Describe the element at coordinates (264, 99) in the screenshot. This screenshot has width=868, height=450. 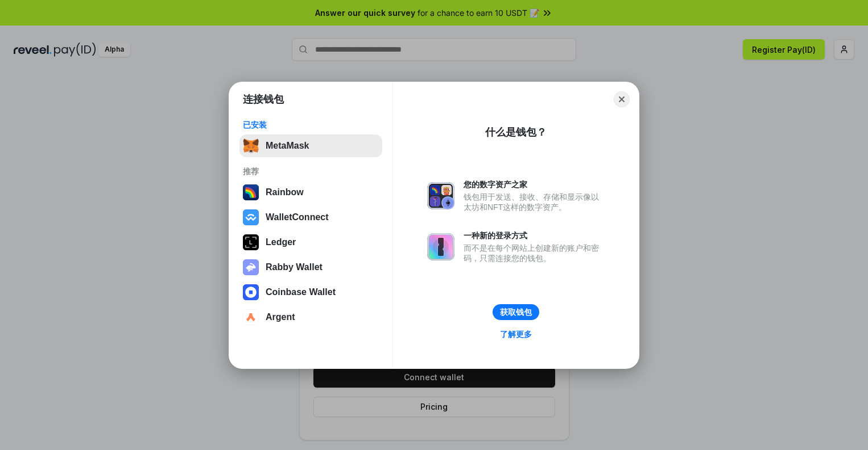
I see `h1: 连接钱包` at that location.